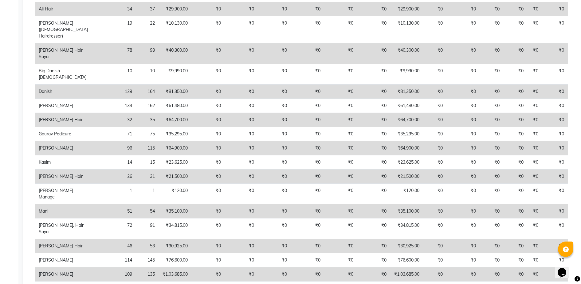 Image resolution: width=581 pixels, height=284 pixels. Describe the element at coordinates (147, 134) in the screenshot. I see `td: 75` at that location.